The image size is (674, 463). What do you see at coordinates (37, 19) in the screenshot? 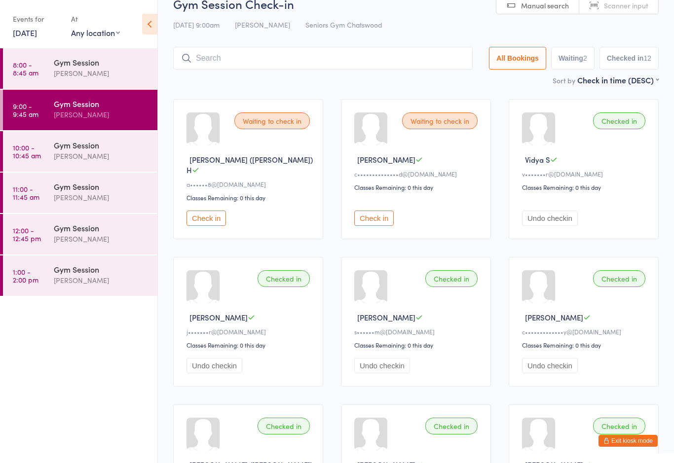
I see `div: Events for` at bounding box center [37, 19].